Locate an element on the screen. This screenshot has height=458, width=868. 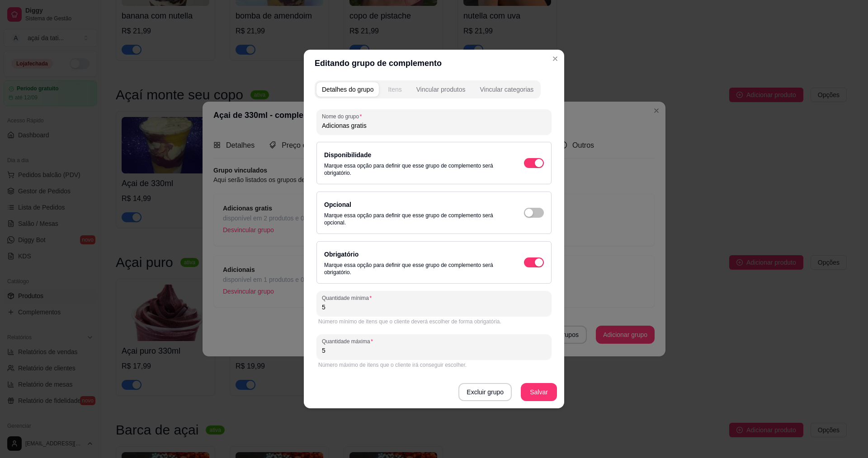
p: Marque essa opção para definir que esse grupo de complemento será opcional. is located at coordinates (415, 219).